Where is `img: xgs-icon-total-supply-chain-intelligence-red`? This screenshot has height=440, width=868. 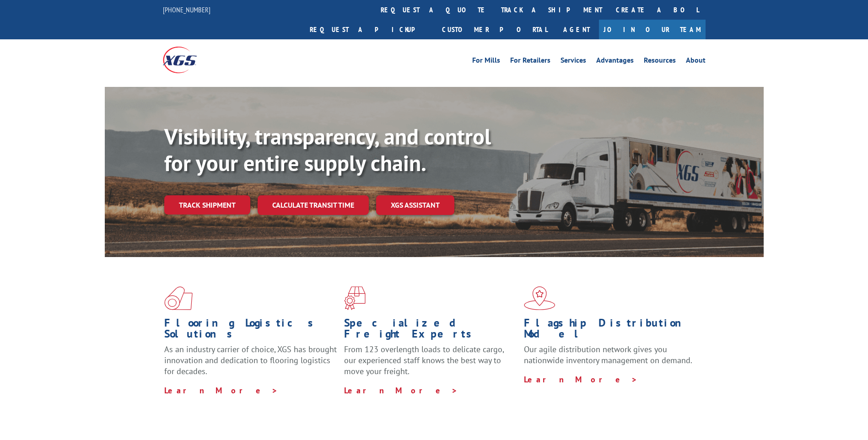
img: xgs-icon-total-supply-chain-intelligence-red is located at coordinates (178, 299).